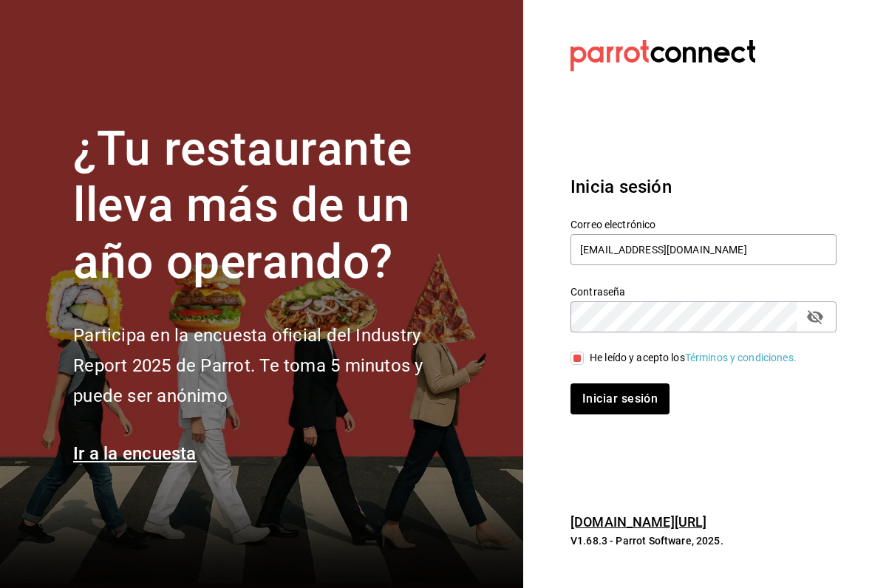 This screenshot has width=872, height=588. I want to click on label: Contraseña, so click(703, 291).